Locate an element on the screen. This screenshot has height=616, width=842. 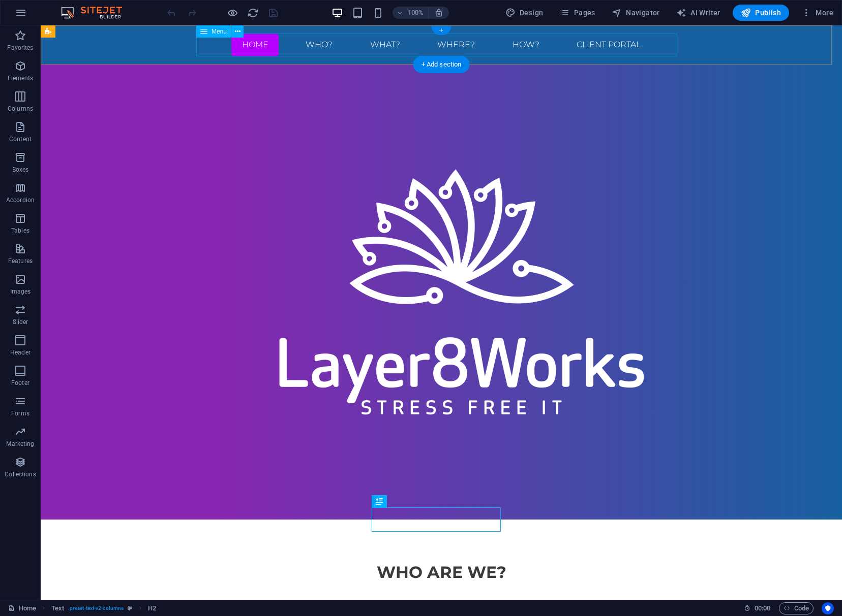
button: Pages is located at coordinates (577, 13).